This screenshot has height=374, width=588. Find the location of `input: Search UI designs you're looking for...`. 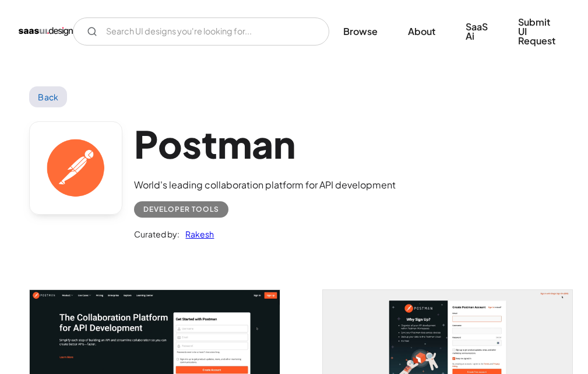

input: Search UI designs you're looking for... is located at coordinates (201, 31).